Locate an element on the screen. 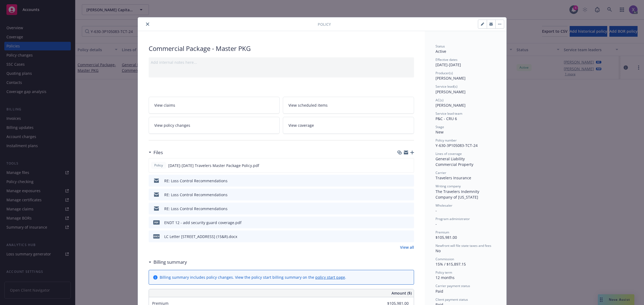 Image resolution: width=644 pixels, height=305 pixels. span: Writing company is located at coordinates (448, 186).